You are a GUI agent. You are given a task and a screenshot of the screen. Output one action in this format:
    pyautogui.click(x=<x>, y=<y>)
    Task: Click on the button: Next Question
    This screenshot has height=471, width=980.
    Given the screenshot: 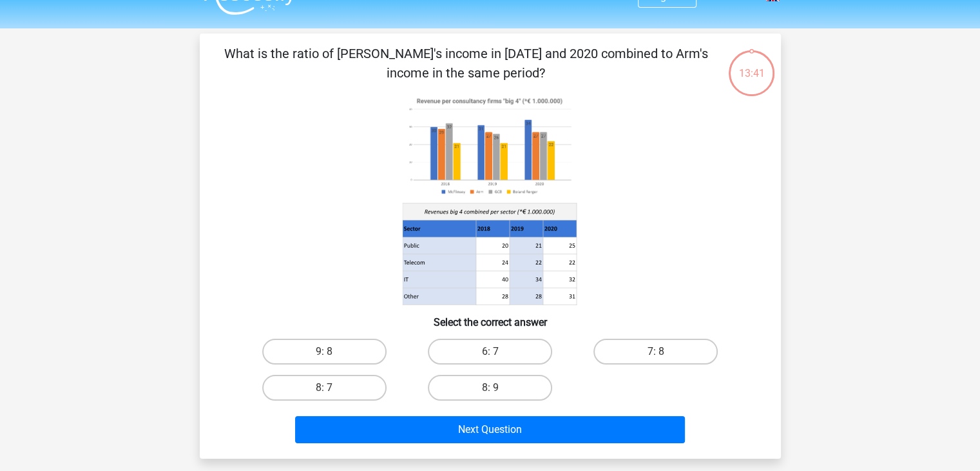 What is the action you would take?
    pyautogui.click(x=490, y=429)
    